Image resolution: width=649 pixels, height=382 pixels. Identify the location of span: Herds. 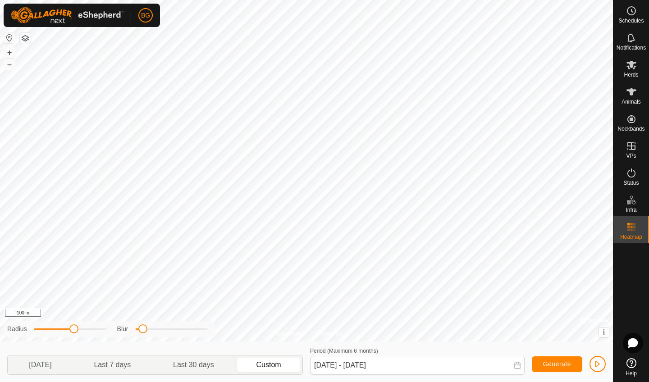
(631, 75).